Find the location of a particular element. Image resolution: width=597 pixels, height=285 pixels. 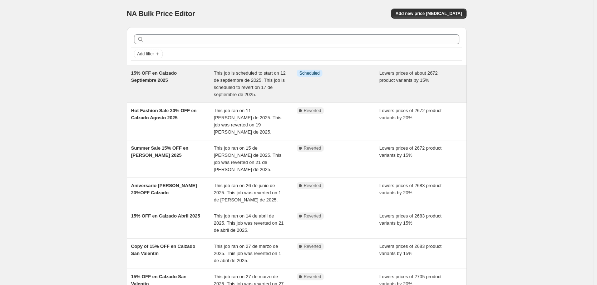

span: NA Bulk Price Editor is located at coordinates (161, 14).